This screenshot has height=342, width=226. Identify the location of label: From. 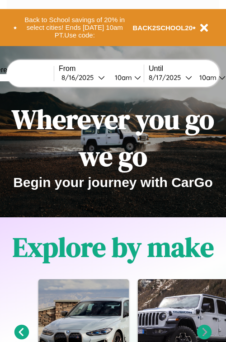
(101, 69).